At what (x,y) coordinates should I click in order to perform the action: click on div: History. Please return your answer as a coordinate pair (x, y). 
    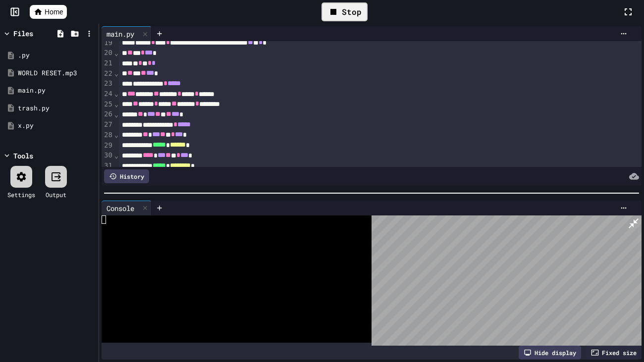
    Looking at the image, I should click on (127, 176).